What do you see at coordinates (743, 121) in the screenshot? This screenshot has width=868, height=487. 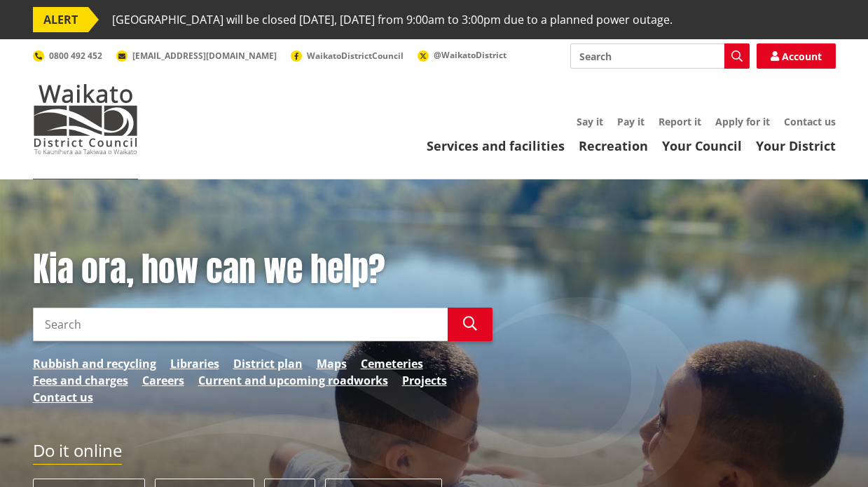 I see `a: Apply for it` at bounding box center [743, 121].